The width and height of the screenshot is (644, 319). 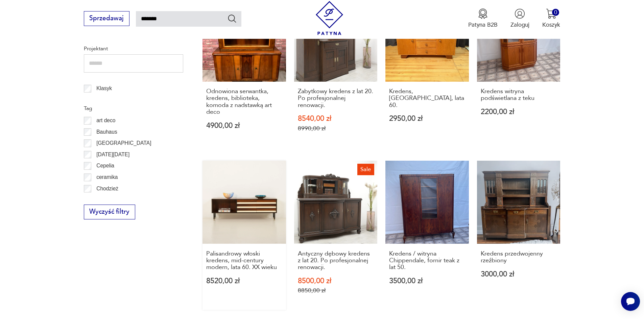 What do you see at coordinates (244, 260) in the screenshot?
I see `h3: Palisandrowy włoski kredens, mid-century modern, lata 60. XX wieku` at bounding box center [244, 260].